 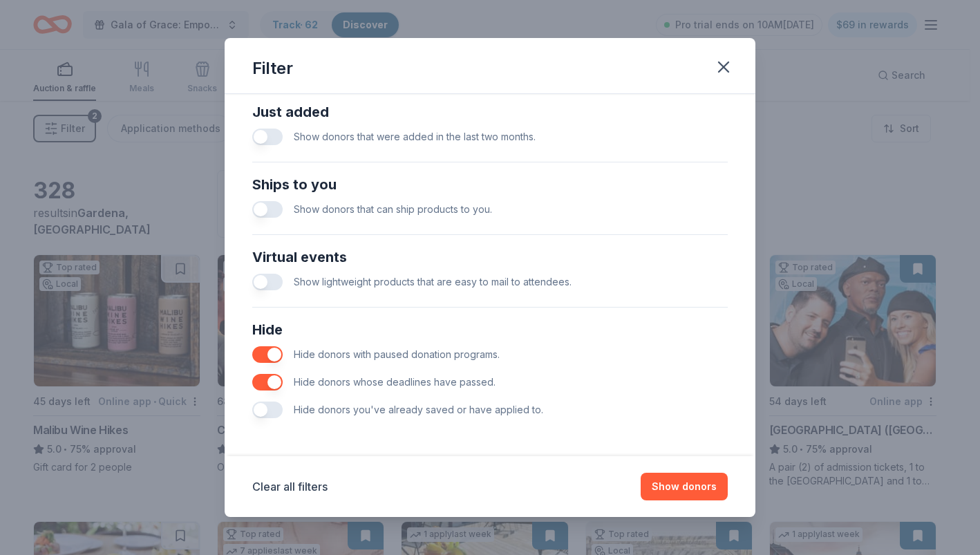 I want to click on div: Just added, so click(x=490, y=112).